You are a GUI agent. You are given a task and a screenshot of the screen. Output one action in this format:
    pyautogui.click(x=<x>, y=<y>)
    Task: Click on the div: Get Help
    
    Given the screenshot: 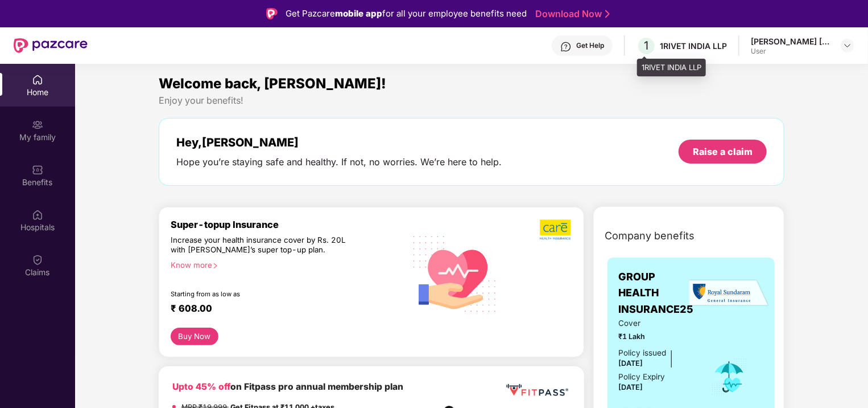 What is the action you would take?
    pyautogui.click(x=590, y=45)
    